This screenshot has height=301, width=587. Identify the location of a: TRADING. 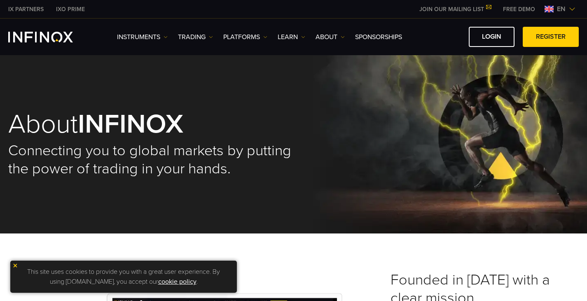
(195, 37).